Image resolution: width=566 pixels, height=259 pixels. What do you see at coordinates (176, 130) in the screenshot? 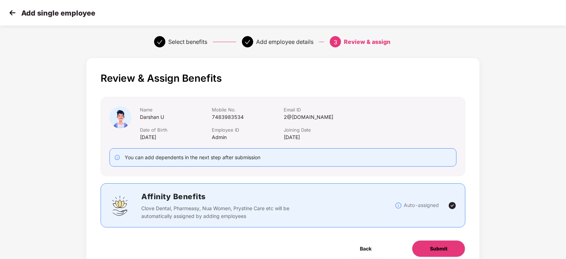
I see `div: Date of Birth` at bounding box center [176, 130].